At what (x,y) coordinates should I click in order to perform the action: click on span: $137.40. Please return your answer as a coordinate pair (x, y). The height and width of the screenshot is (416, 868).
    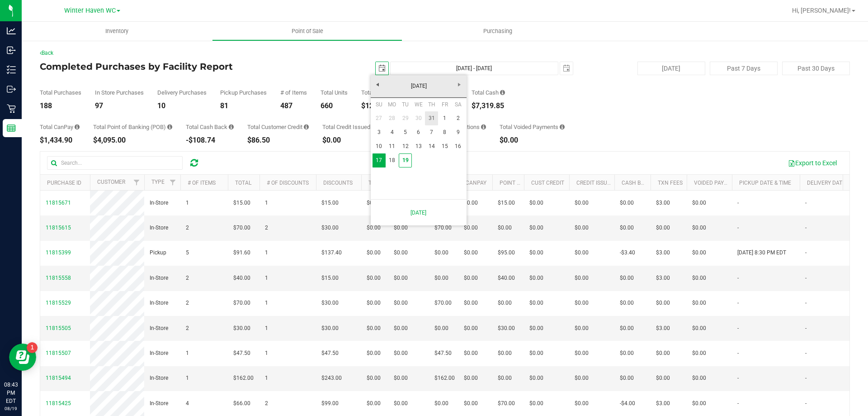
    Looking at the image, I should click on (331, 252).